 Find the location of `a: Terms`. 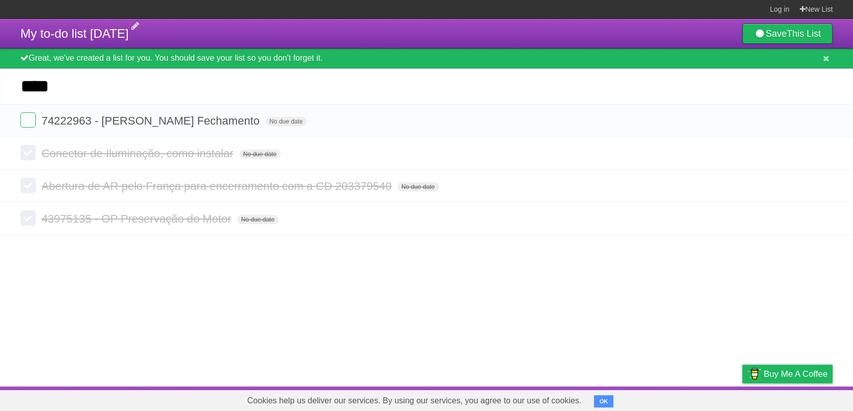

a: Terms is located at coordinates (705, 399).